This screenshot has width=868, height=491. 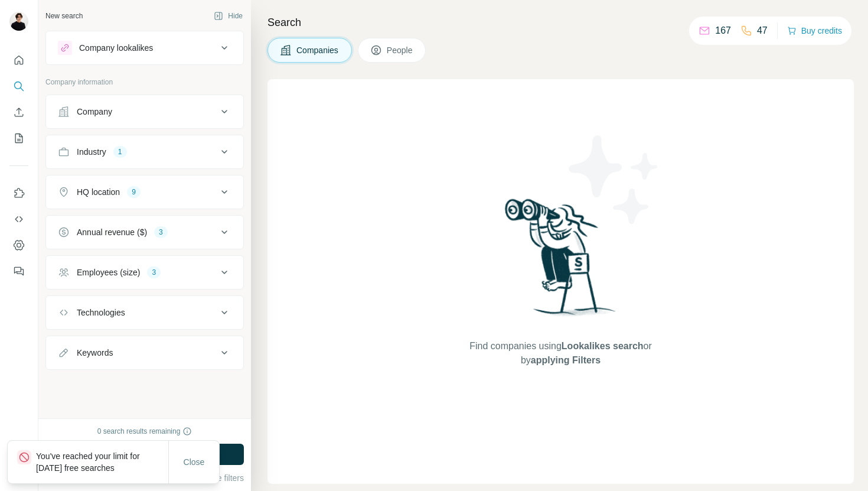 I want to click on button: Employees (size)3, so click(x=145, y=272).